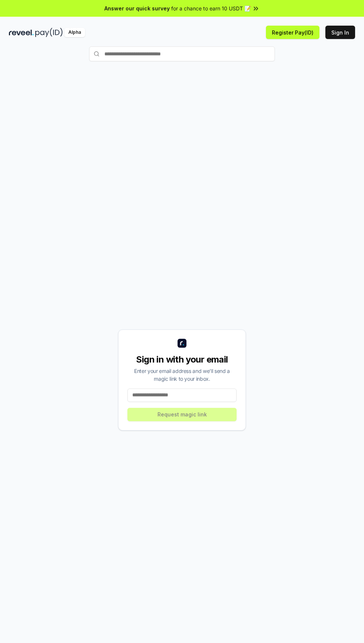 The image size is (364, 643). What do you see at coordinates (182, 375) in the screenshot?
I see `div: Enter your email address and we’ll send a magic link to your inbox.` at bounding box center [182, 375].